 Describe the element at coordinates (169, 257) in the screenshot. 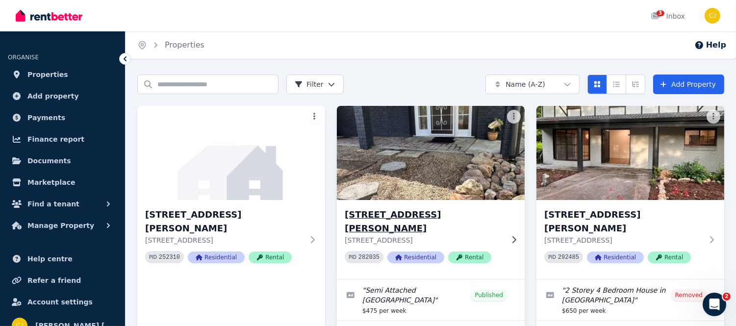

I see `code: 252310` at that location.